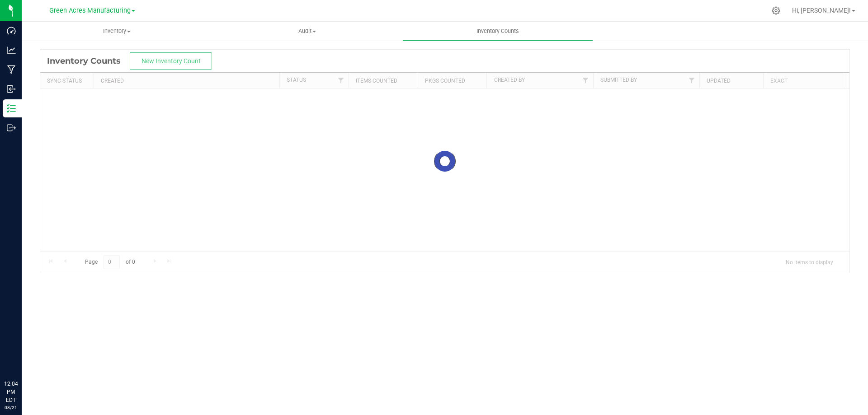  I want to click on span: Inventory Counts, so click(497, 31).